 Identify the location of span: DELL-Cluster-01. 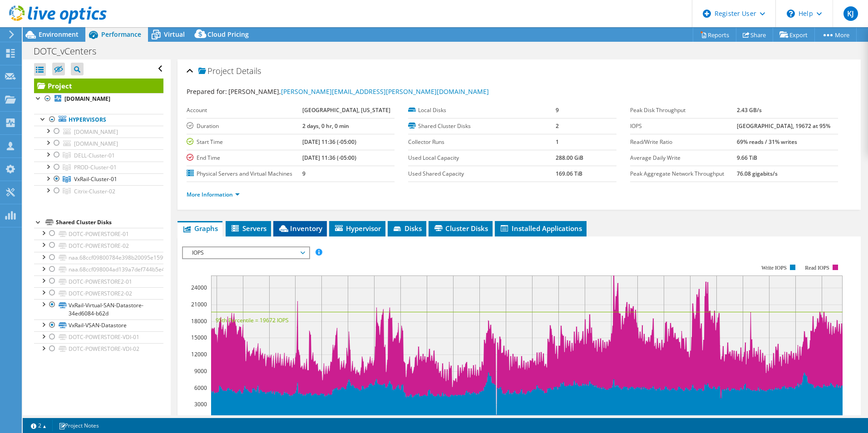
(94, 155).